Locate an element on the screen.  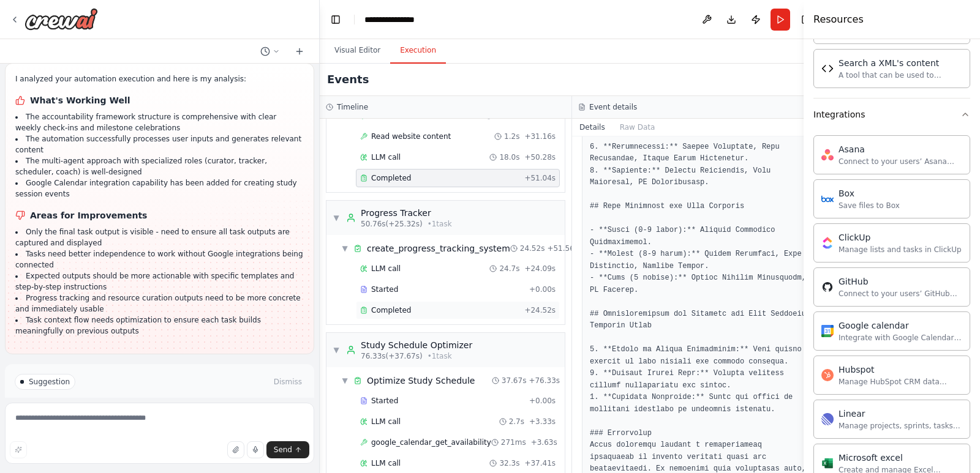
div: Progress Tracker is located at coordinates (406, 213).